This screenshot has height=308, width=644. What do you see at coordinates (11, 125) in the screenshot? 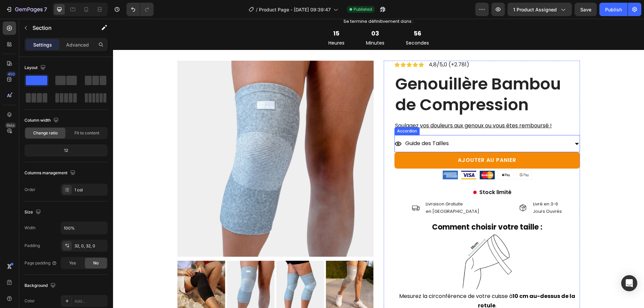
I see `div: Beta` at bounding box center [11, 125].